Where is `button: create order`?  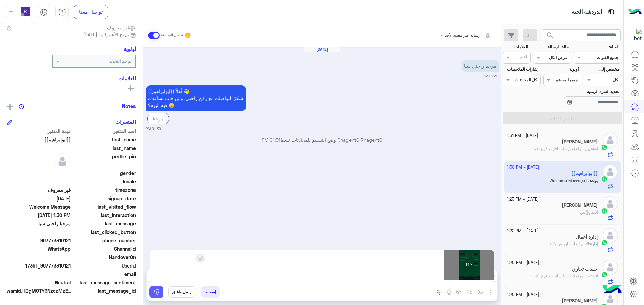 button: create order is located at coordinates (459, 292).